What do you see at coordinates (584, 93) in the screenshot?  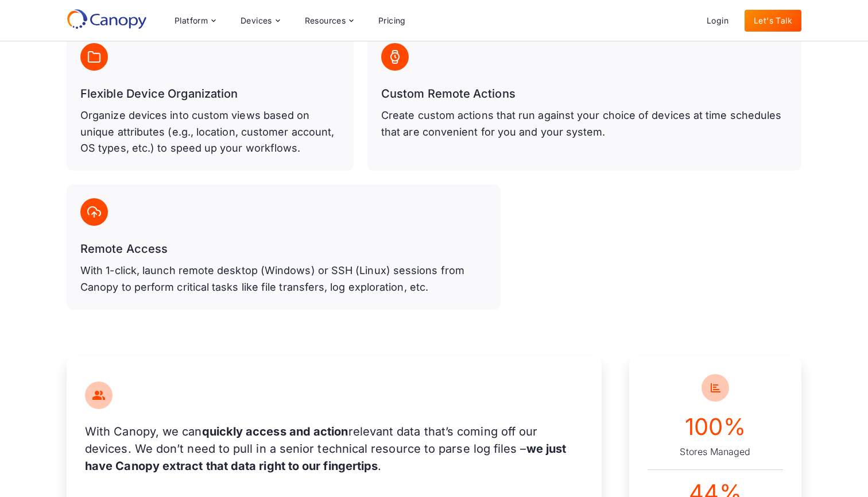 I see `h3: Custom Remote Actions` at bounding box center [584, 93].